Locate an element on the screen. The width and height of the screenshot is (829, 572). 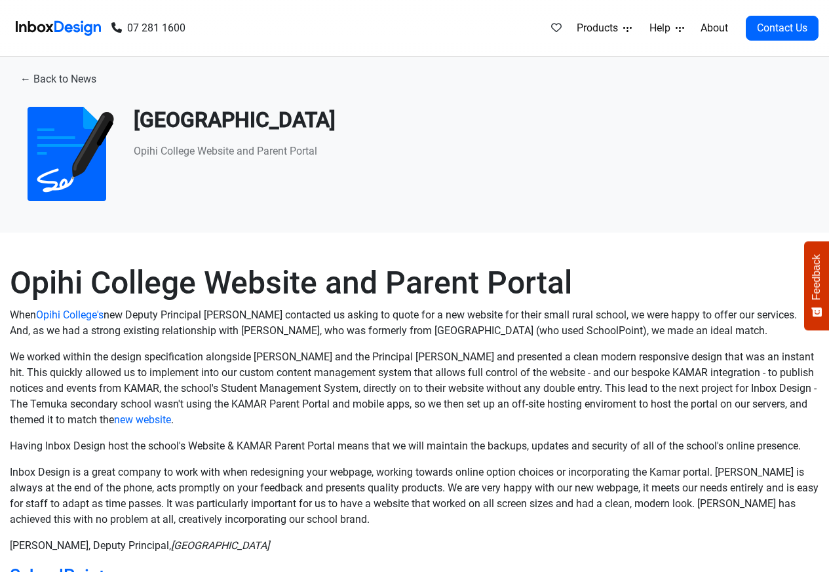
p: ​Opihi College Website and Parent Portal is located at coordinates (471, 151).